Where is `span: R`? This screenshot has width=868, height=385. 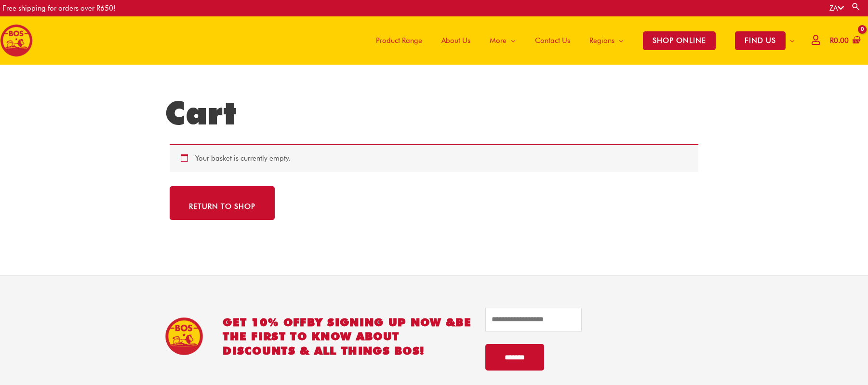 span: R is located at coordinates (832, 41).